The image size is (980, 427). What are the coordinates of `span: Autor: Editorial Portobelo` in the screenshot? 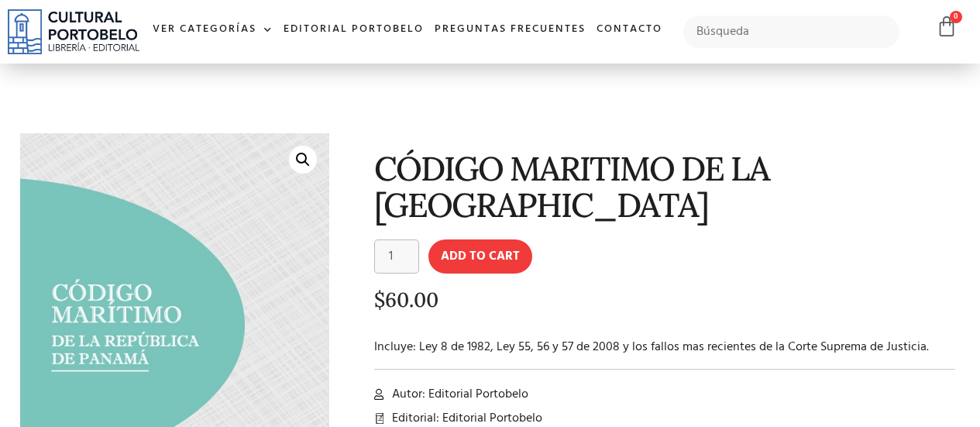 It's located at (457, 394).